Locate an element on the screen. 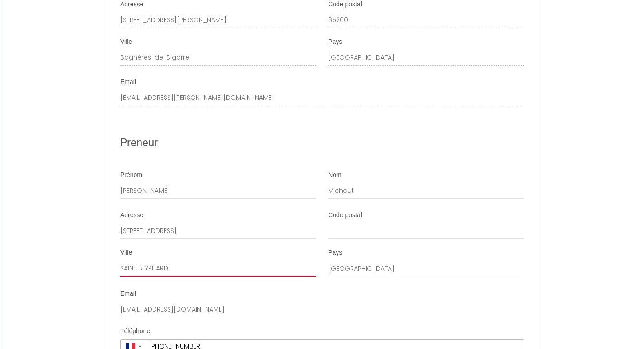 Image resolution: width=644 pixels, height=349 pixels. label: Téléphone is located at coordinates (135, 331).